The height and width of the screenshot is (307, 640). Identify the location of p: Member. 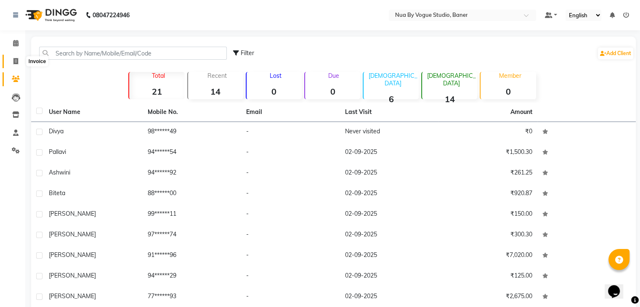
(510, 76).